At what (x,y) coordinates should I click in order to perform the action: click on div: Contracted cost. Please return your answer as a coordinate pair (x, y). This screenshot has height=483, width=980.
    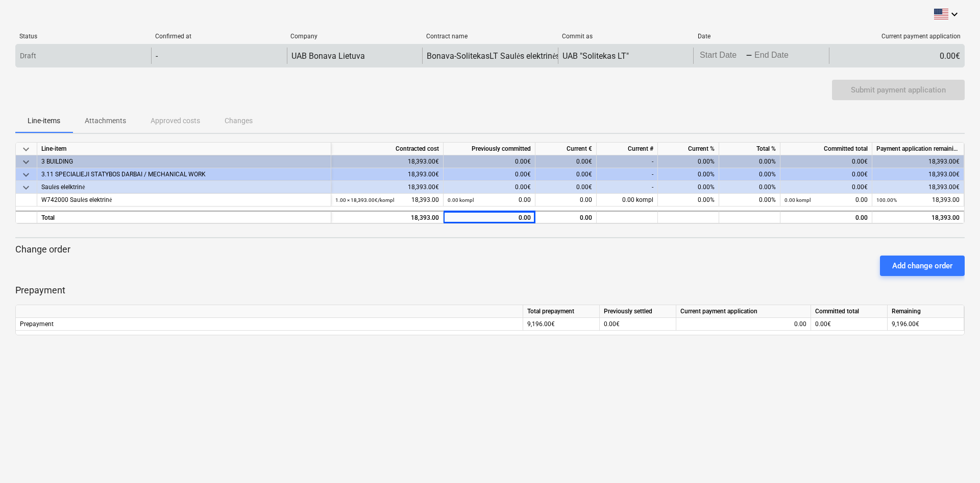
    Looking at the image, I should click on (388, 149).